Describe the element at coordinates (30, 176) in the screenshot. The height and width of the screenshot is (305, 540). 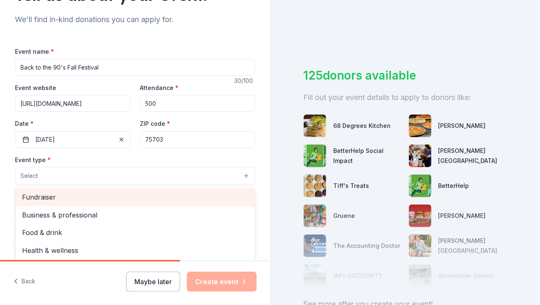
I see `span: Select` at that location.